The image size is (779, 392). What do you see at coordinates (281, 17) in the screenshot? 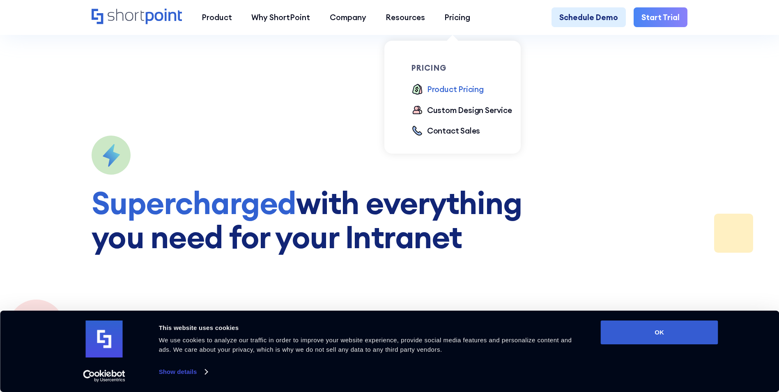
I see `a: Why ShortPoint` at bounding box center [281, 17].